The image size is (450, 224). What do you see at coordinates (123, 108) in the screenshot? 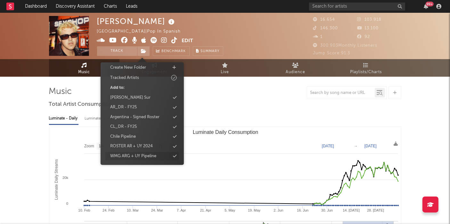
I see `div: AR_DR - FY25` at bounding box center [123, 108].